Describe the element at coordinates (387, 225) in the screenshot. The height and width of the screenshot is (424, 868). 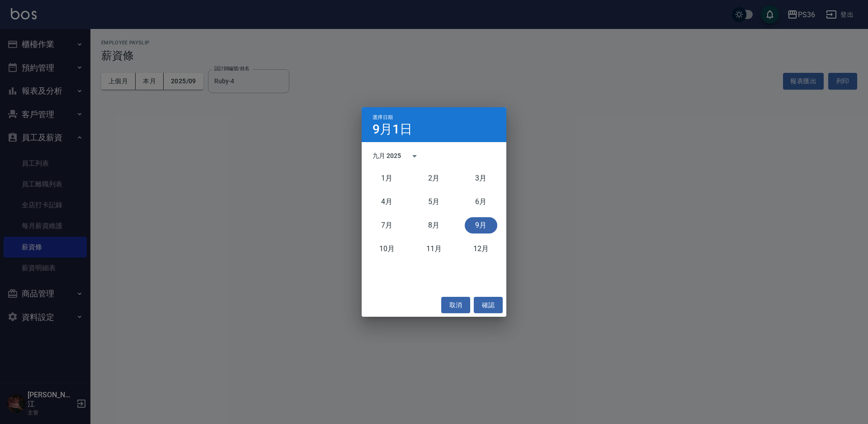
I see `button: 七月` at that location.